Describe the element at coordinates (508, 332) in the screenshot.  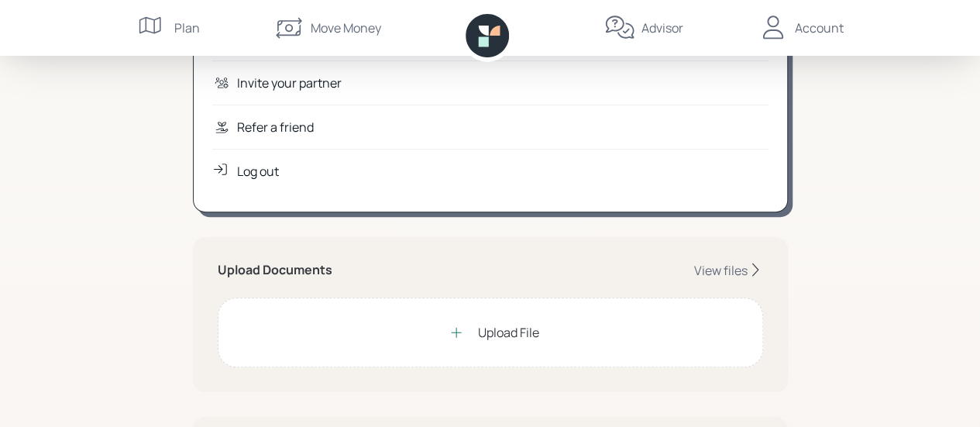
I see `div: Upload File` at that location.